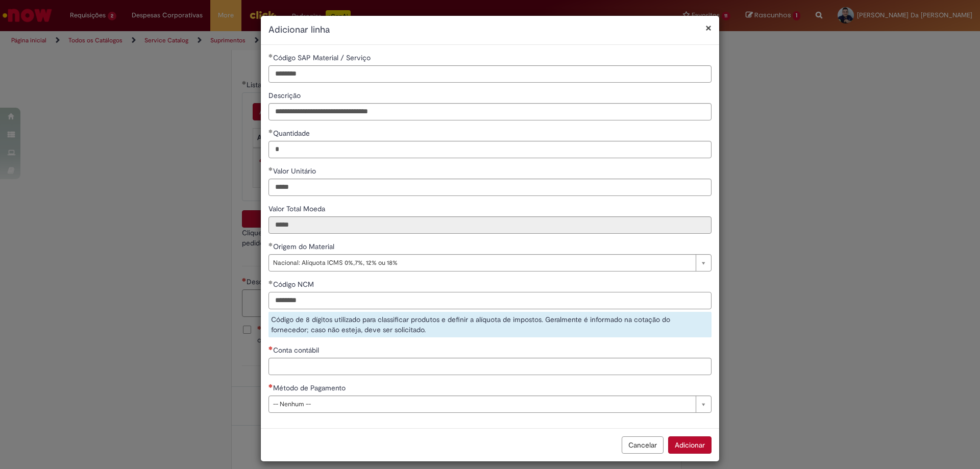 The width and height of the screenshot is (980, 469). I want to click on span: Valor Unitário, so click(296, 171).